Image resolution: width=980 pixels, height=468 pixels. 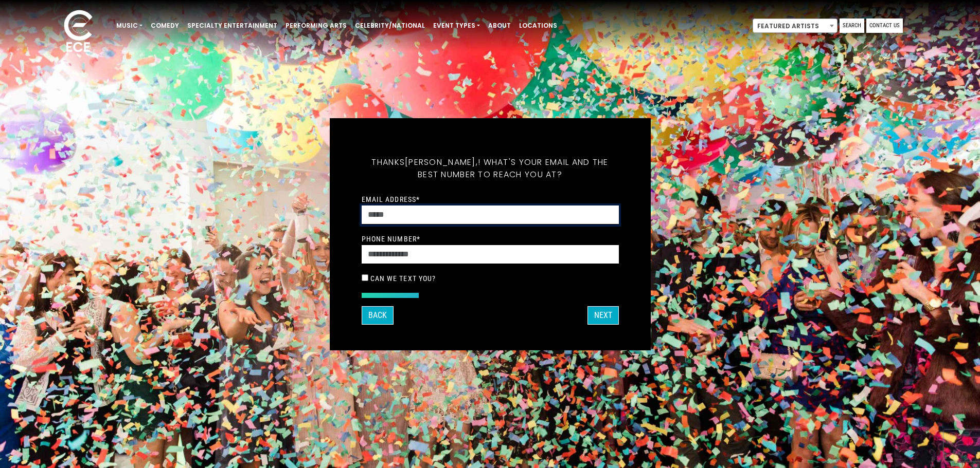 I want to click on label: Phone Number, so click(x=391, y=239).